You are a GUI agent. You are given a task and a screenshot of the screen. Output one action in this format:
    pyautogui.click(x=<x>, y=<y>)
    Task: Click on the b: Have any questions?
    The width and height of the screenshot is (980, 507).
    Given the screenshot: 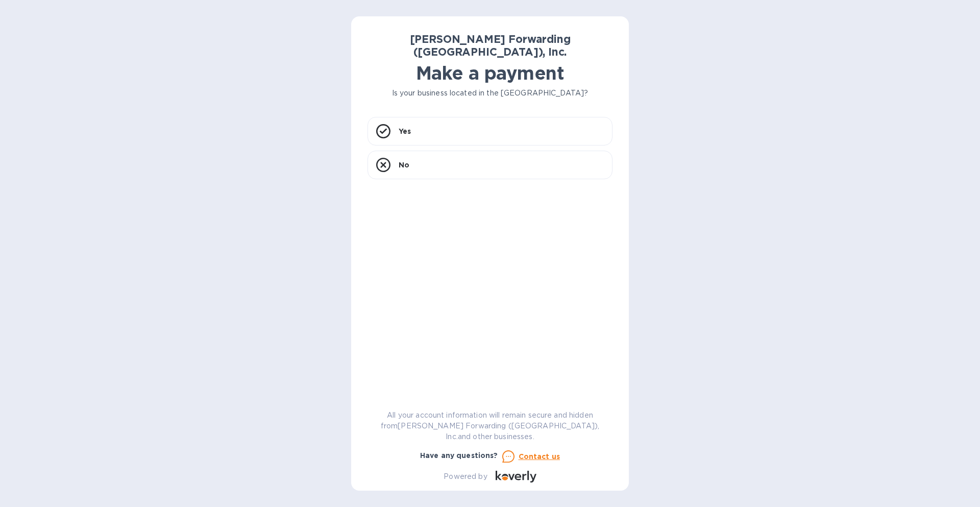 What is the action you would take?
    pyautogui.click(x=459, y=455)
    